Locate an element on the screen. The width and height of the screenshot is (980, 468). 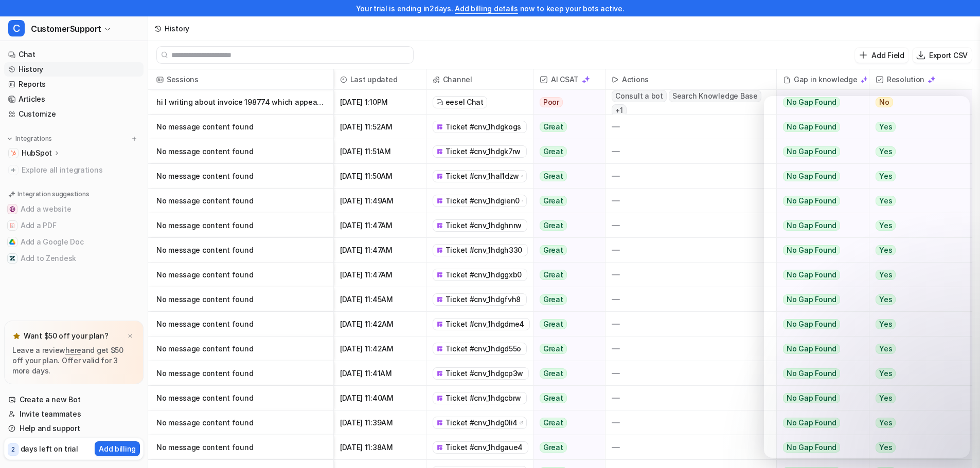
a: Ticket #cnv_1hdgaue4 is located at coordinates (481, 447).